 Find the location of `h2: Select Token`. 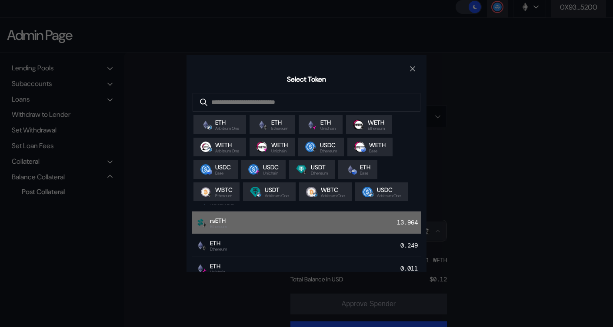

h2: Select Token is located at coordinates (306, 79).